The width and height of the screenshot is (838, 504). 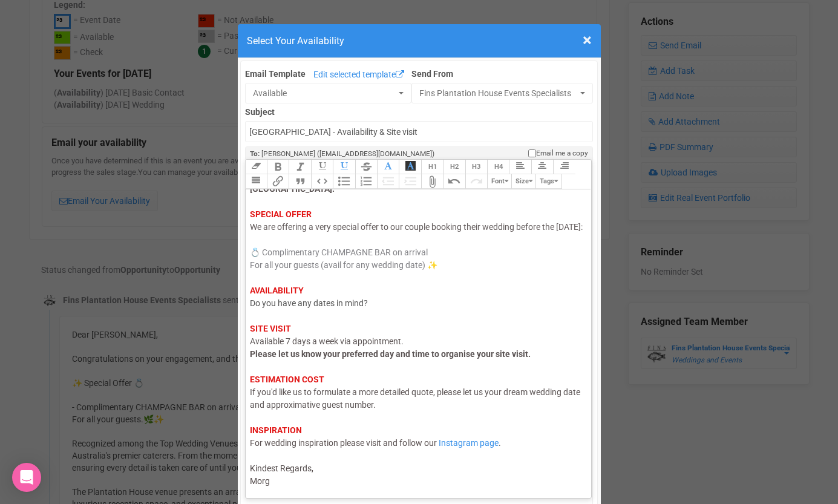 I want to click on button: Underline Colour, so click(x=344, y=167).